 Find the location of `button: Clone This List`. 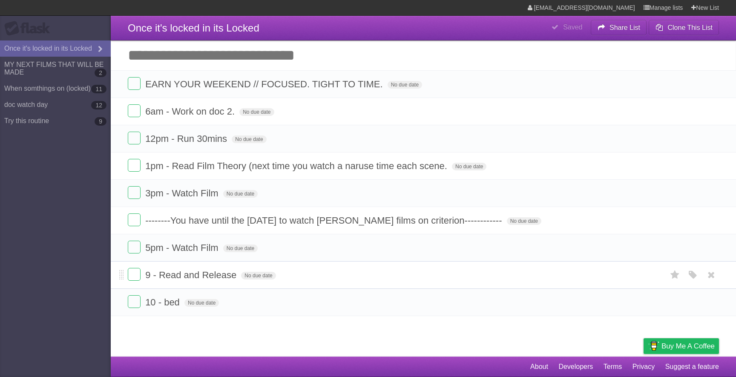

button: Clone This List is located at coordinates (683, 28).